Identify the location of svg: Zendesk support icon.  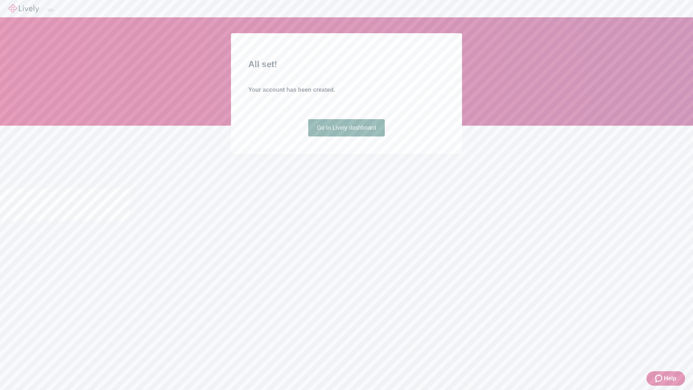
(660, 378).